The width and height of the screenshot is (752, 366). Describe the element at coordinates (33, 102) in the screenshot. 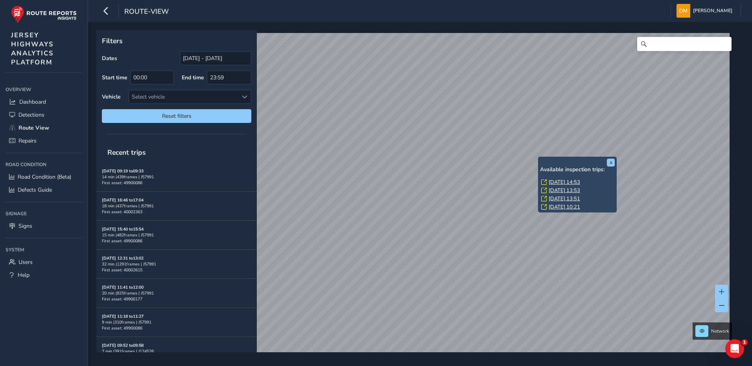

I see `span: Dashboard` at that location.